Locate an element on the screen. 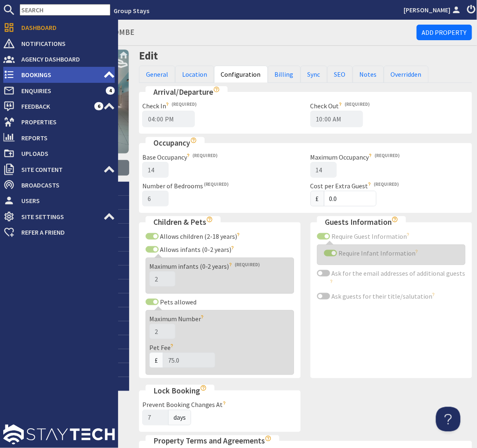 The image size is (477, 448). label: Maximum Occupancy is located at coordinates (355, 157).